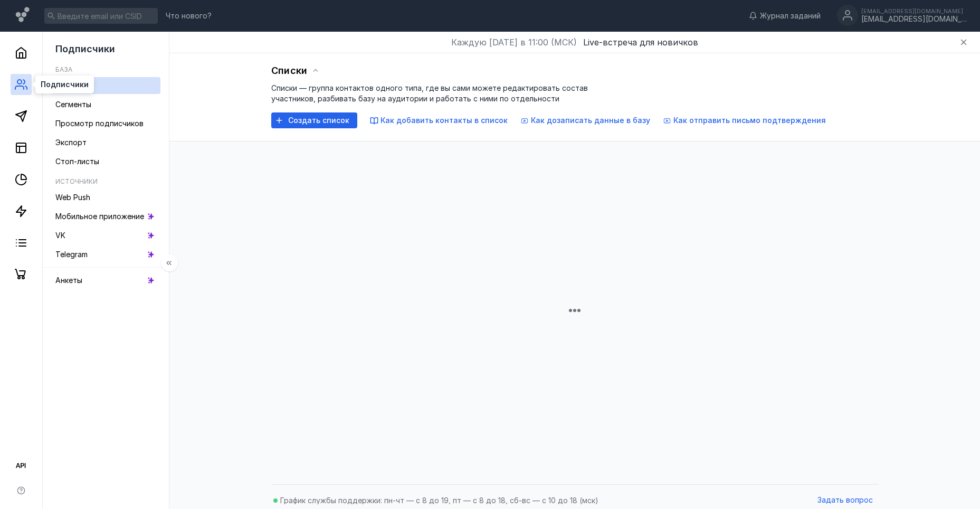 This screenshot has height=509, width=980. Describe the element at coordinates (100, 216) in the screenshot. I see `span: Мобильное приложение` at that location.